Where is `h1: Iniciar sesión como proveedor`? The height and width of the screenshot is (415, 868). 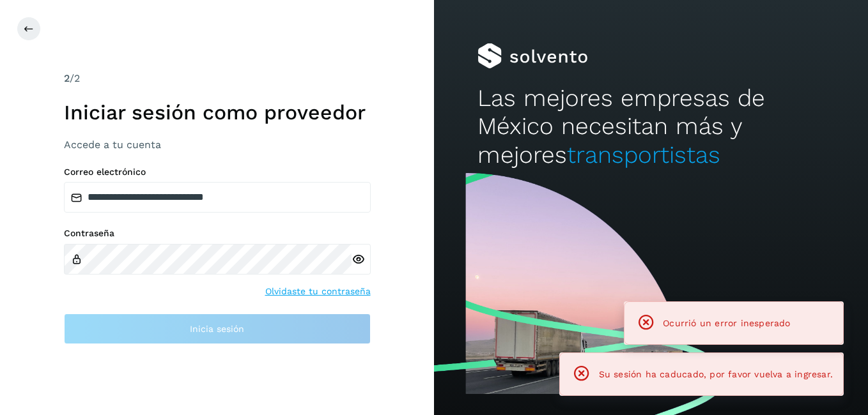 h1: Iniciar sesión como proveedor is located at coordinates (217, 113).